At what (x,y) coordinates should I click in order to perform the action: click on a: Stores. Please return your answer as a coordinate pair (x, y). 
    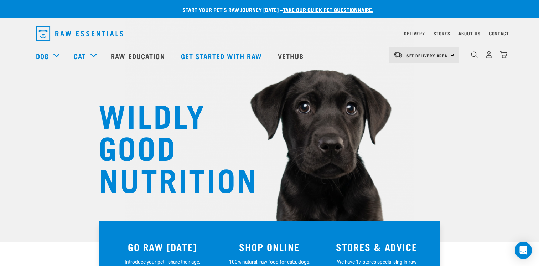
    Looking at the image, I should click on (442, 33).